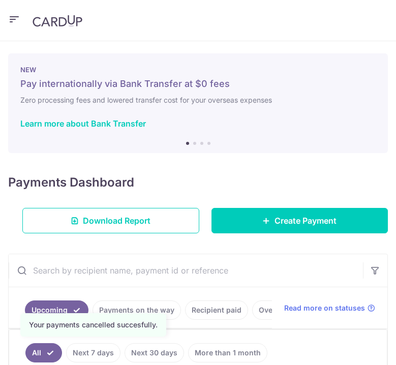  What do you see at coordinates (93, 325) in the screenshot?
I see `div: Your payments cancelled succesfully.` at bounding box center [93, 325].